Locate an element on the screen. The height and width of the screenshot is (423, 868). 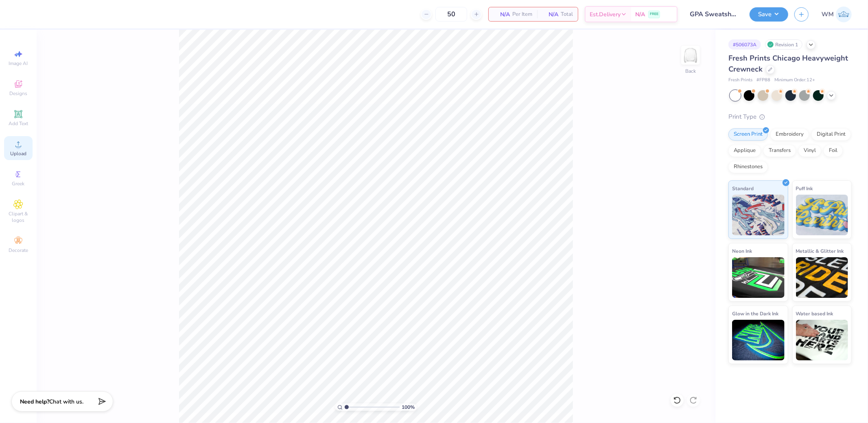
span: # FP88 is located at coordinates (763, 81).